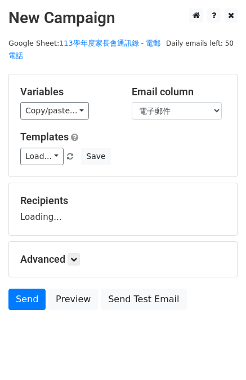  I want to click on a: Daily emails left: 50, so click(200, 43).